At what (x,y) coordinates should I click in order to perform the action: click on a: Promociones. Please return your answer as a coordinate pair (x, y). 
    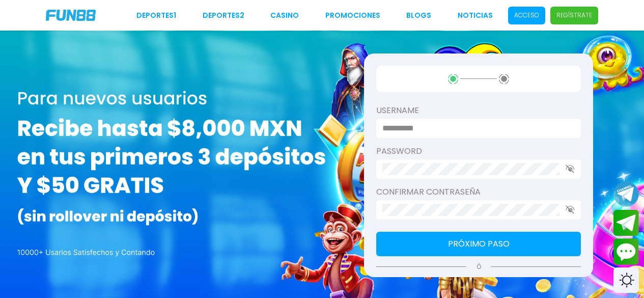
    Looking at the image, I should click on (353, 15).